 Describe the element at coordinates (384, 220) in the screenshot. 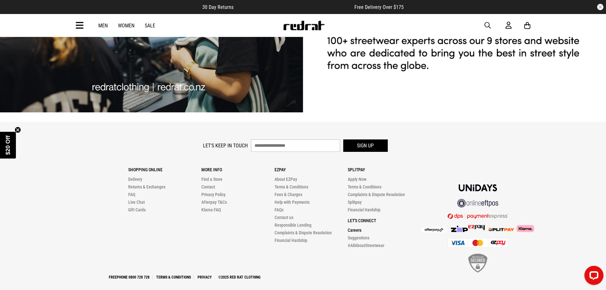

I see `p: Let's Connect` at that location.